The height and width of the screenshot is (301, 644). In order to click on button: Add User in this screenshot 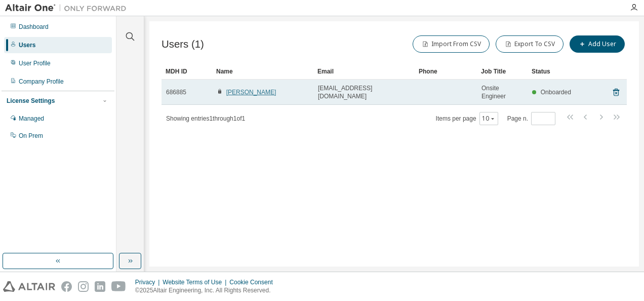, I will do `click(597, 44)`.